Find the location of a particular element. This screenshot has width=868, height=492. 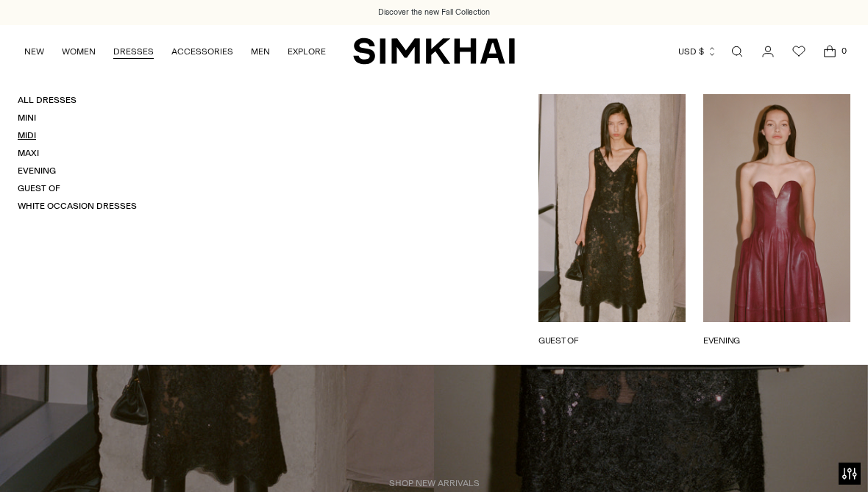

h3: Discover the new Fall Collection is located at coordinates (434, 12).